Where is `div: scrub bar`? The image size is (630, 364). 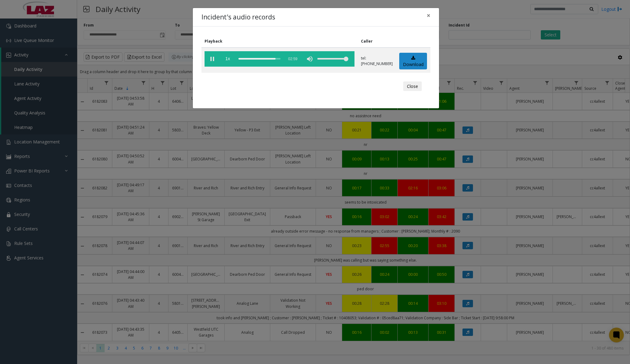 div: scrub bar is located at coordinates (260, 59).